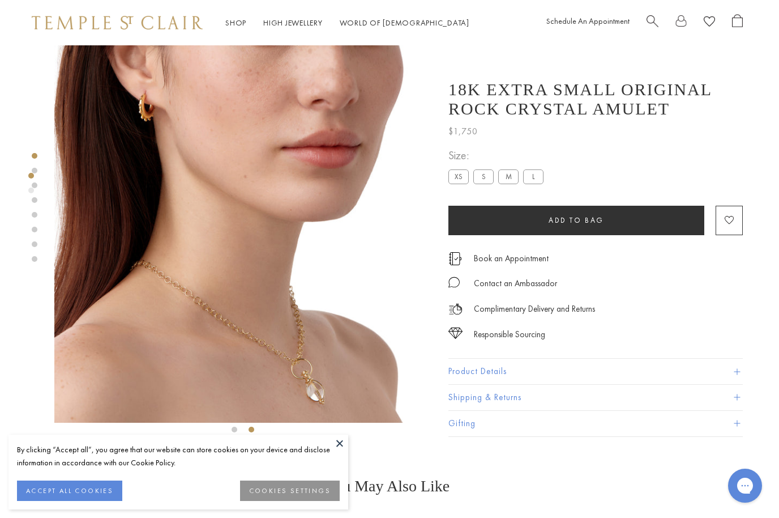 This screenshot has height=518, width=779. Describe the element at coordinates (70, 491) in the screenshot. I see `button: ACCEPT ALL COOKIES` at that location.